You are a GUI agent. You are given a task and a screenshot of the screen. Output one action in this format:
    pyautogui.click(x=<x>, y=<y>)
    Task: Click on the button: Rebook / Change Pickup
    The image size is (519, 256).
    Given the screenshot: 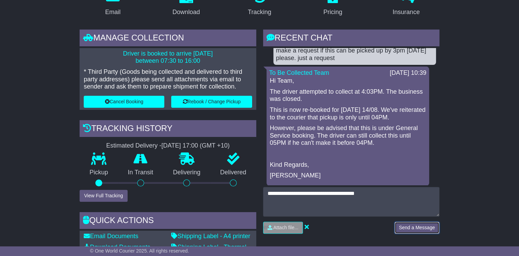 What is the action you would take?
    pyautogui.click(x=211, y=102)
    